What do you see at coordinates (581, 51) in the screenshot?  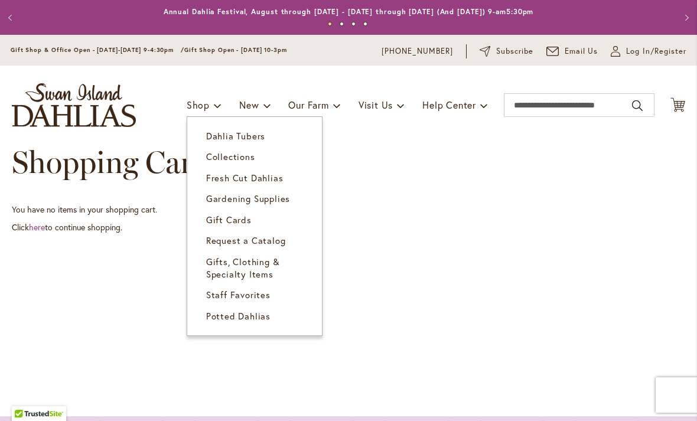 I see `span: Email Us` at bounding box center [581, 51].